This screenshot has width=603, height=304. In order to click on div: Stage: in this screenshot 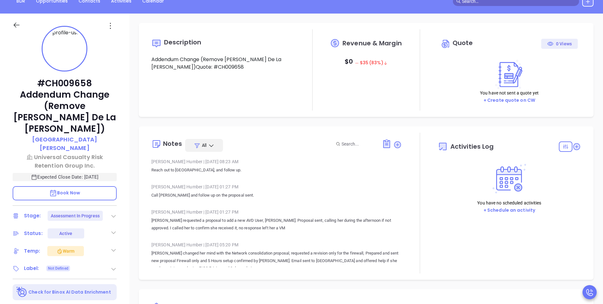, I will do `click(32, 216)`.